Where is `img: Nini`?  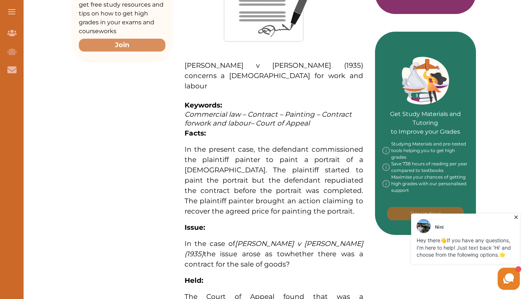
img: Nini is located at coordinates (14, 14).